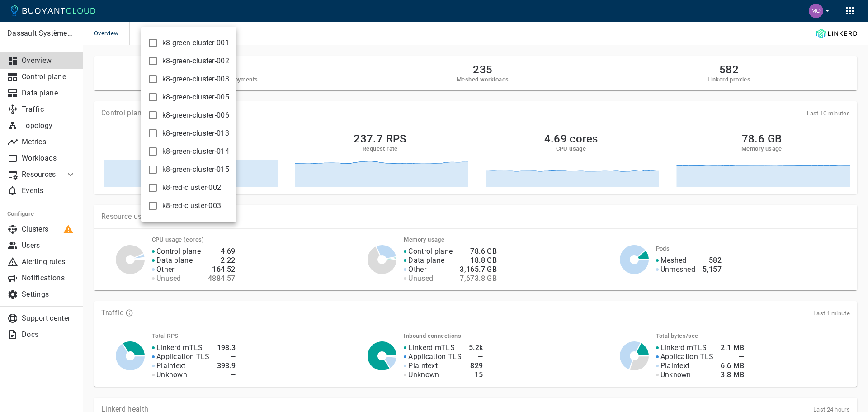  What do you see at coordinates (191, 188) in the screenshot?
I see `span: k8-red-cluster-002` at bounding box center [191, 188].